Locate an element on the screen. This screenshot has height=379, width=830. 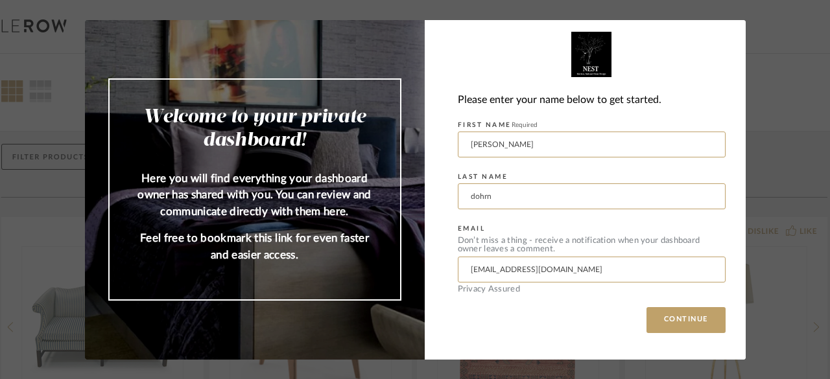
p: Feel free to bookmark this link for even faster and easier access. is located at coordinates (255, 246).